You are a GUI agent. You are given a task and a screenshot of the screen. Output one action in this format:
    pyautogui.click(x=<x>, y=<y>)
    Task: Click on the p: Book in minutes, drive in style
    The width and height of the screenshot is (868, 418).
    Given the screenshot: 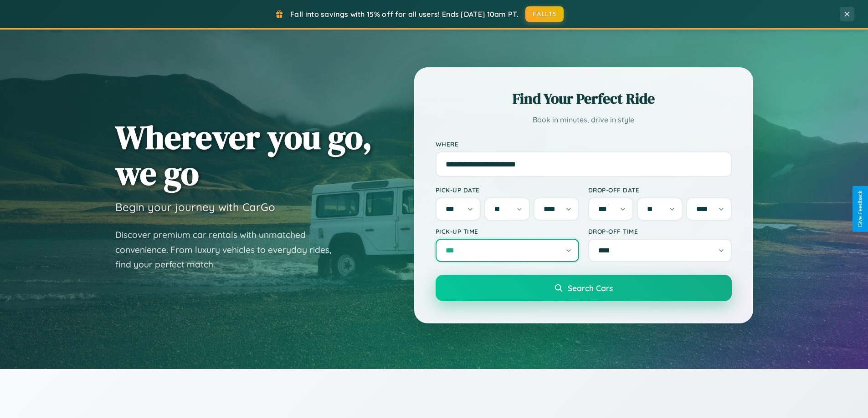 What is the action you would take?
    pyautogui.click(x=583, y=120)
    